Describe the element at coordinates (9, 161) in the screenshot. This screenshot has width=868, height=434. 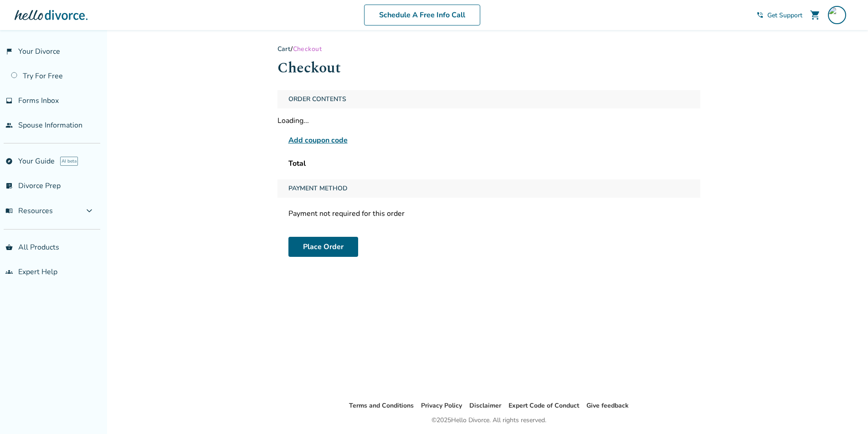
I see `span: explore` at that location.